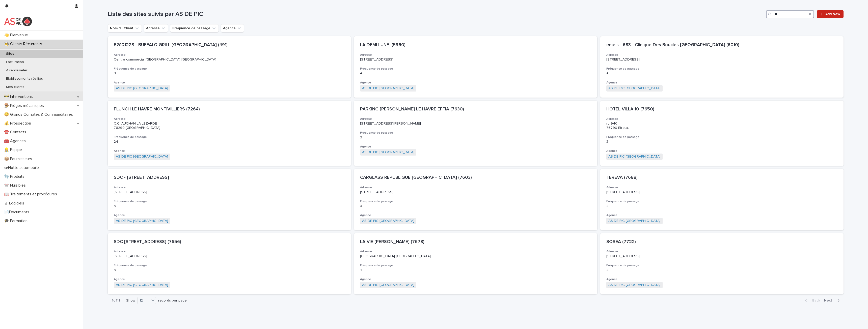 This screenshot has height=329, width=868. I want to click on p: A renouveler, so click(17, 70).